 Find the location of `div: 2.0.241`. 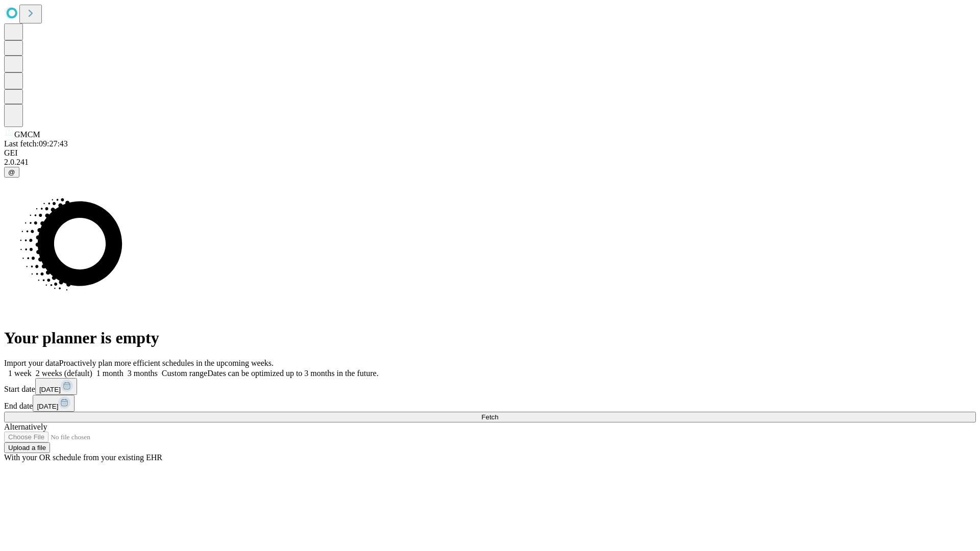

div: 2.0.241 is located at coordinates (490, 162).